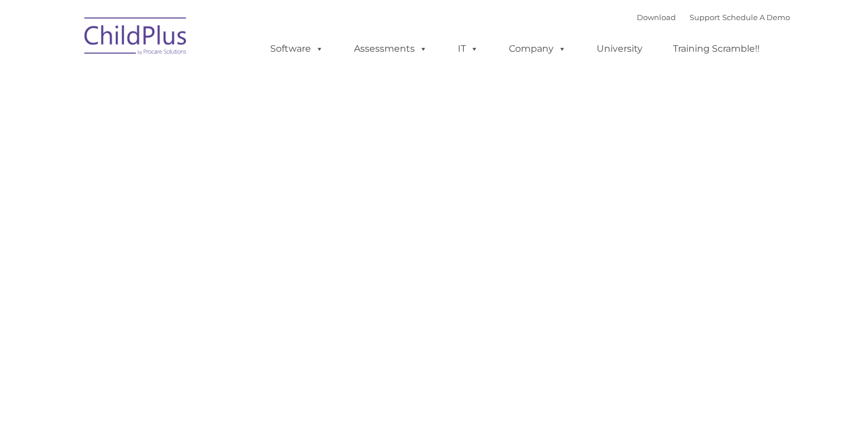  I want to click on a: IT, so click(469, 49).